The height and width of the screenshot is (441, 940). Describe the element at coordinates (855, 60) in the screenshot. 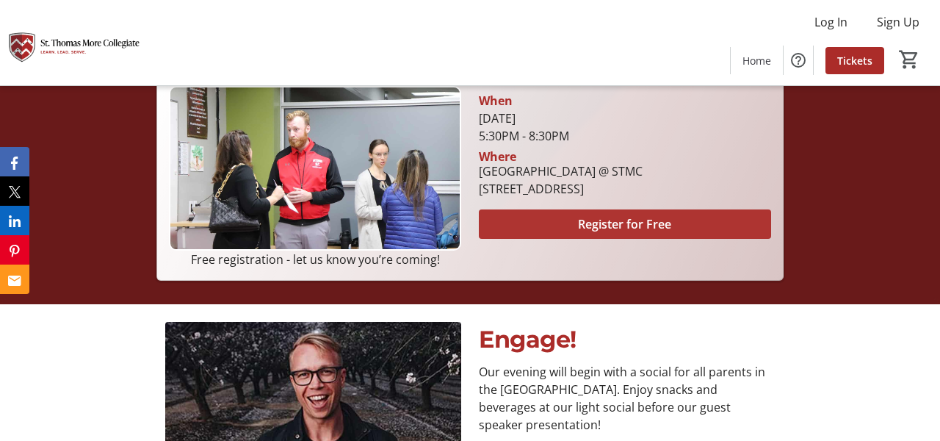

I see `a: Tickets` at that location.